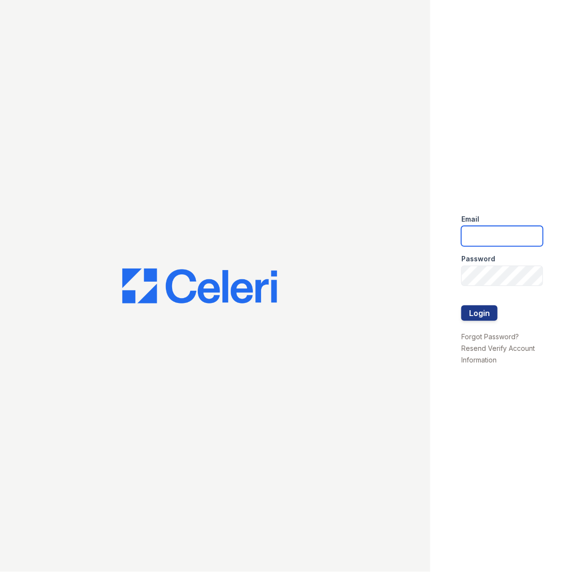 The width and height of the screenshot is (574, 572). What do you see at coordinates (490, 336) in the screenshot?
I see `a: Forgot Password?` at bounding box center [490, 336].